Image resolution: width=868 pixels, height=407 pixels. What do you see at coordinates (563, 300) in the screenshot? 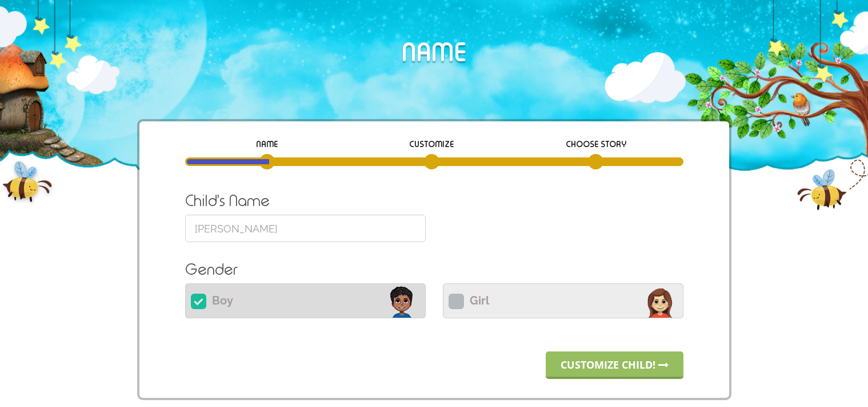
I see `label: Girl` at bounding box center [563, 300].